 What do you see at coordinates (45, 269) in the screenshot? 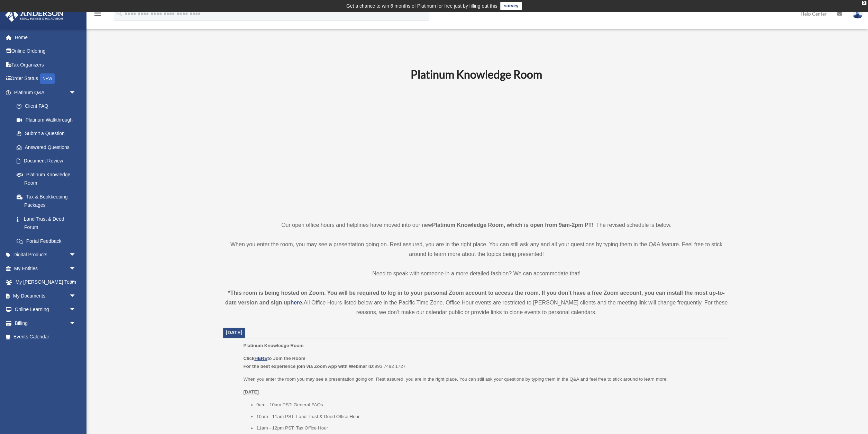
I see `a: My Entitiesarrow_drop_down` at bounding box center [45, 269].